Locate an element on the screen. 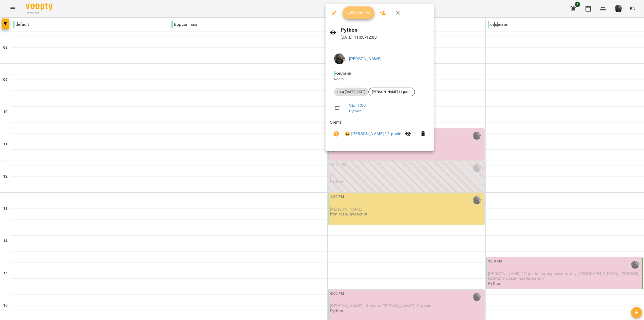 Image resolution: width=644 pixels, height=320 pixels. button: Confirm is located at coordinates (359, 13).